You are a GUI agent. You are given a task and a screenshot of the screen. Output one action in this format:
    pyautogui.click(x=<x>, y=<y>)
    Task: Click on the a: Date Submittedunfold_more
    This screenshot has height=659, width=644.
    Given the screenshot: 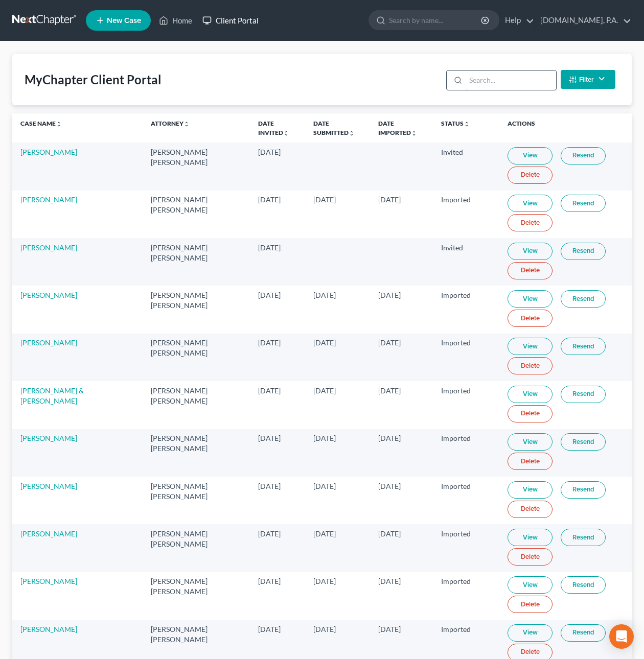 What is the action you would take?
    pyautogui.click(x=334, y=128)
    